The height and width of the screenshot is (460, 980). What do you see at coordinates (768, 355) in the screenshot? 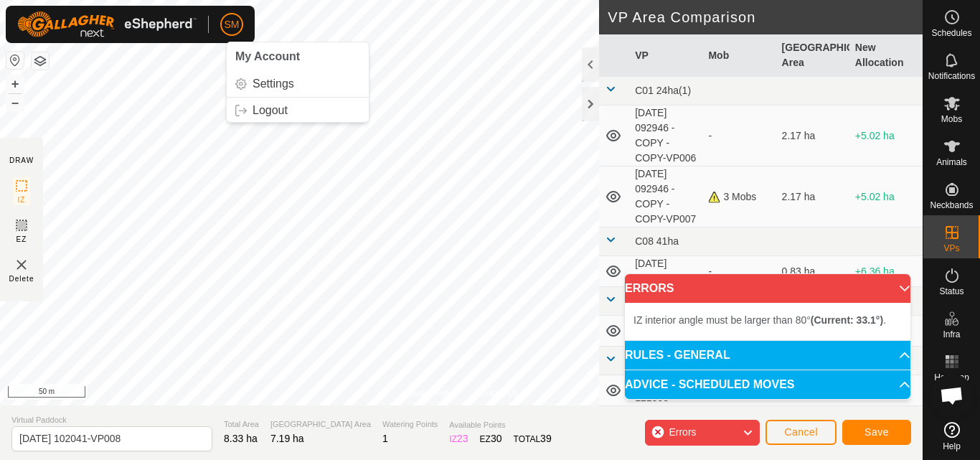
I see `p-accordion-header: RULES - GENERAL` at bounding box center [768, 355].